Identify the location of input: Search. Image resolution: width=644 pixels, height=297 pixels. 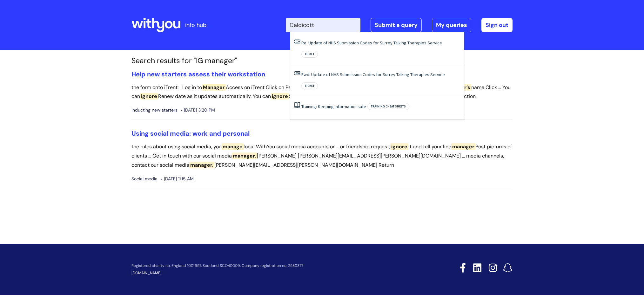
(323, 25).